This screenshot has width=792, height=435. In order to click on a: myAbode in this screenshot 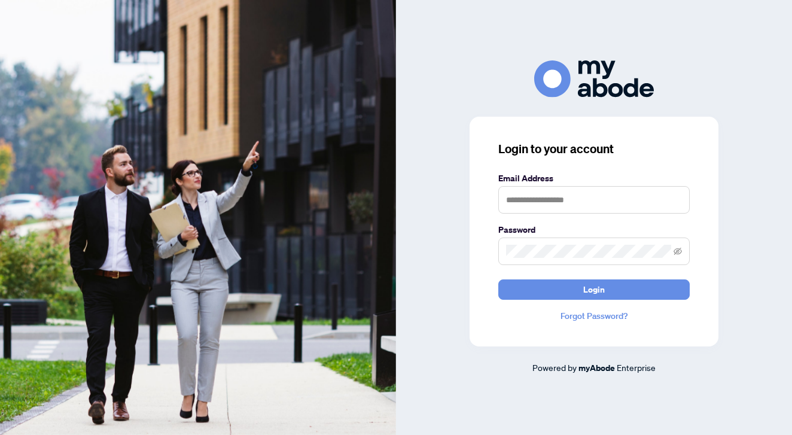, I will do `click(596, 368)`.